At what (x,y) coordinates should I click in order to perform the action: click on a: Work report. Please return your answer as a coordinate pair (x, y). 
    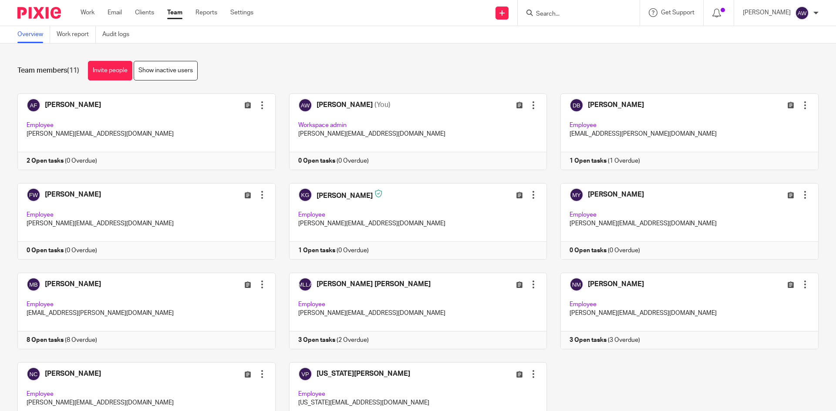
    Looking at the image, I should click on (76, 34).